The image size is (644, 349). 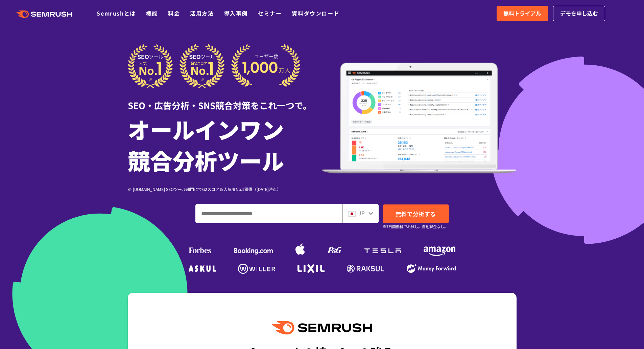 What do you see at coordinates (362, 212) in the screenshot?
I see `span: JP` at bounding box center [362, 212].